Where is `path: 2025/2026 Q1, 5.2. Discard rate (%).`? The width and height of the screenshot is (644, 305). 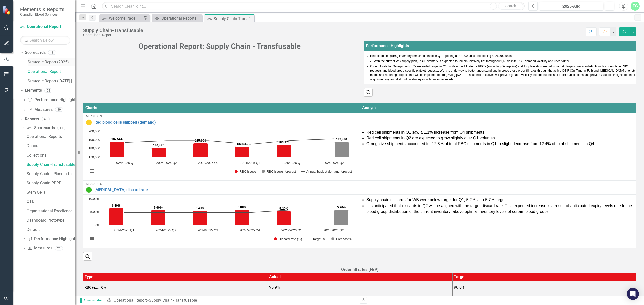
path: 2025/2026 Q1, 5.2. Discard rate (%). is located at coordinates (284, 218).